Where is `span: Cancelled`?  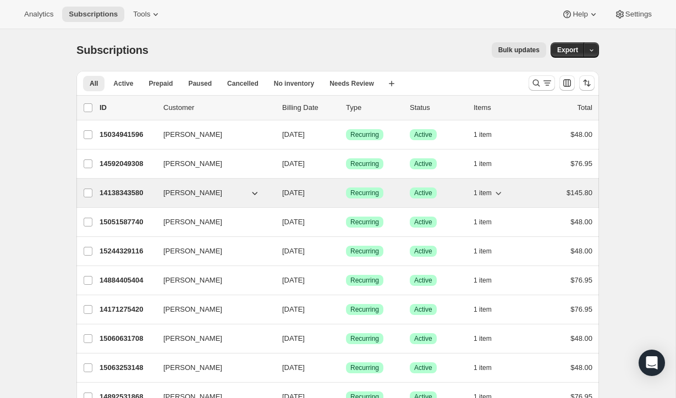
span: Cancelled is located at coordinates (242, 84).